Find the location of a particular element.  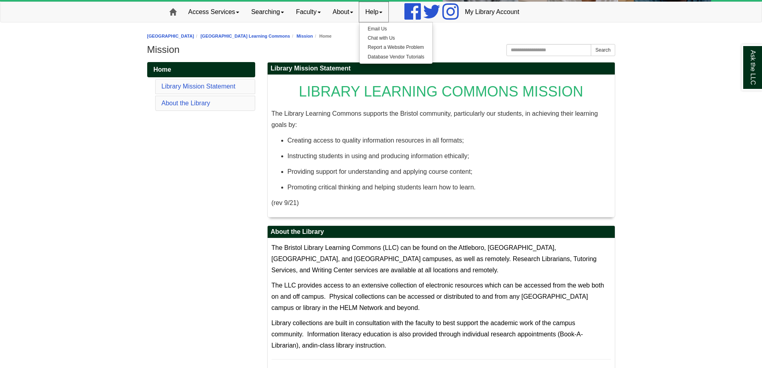

li: Home is located at coordinates (322, 36).